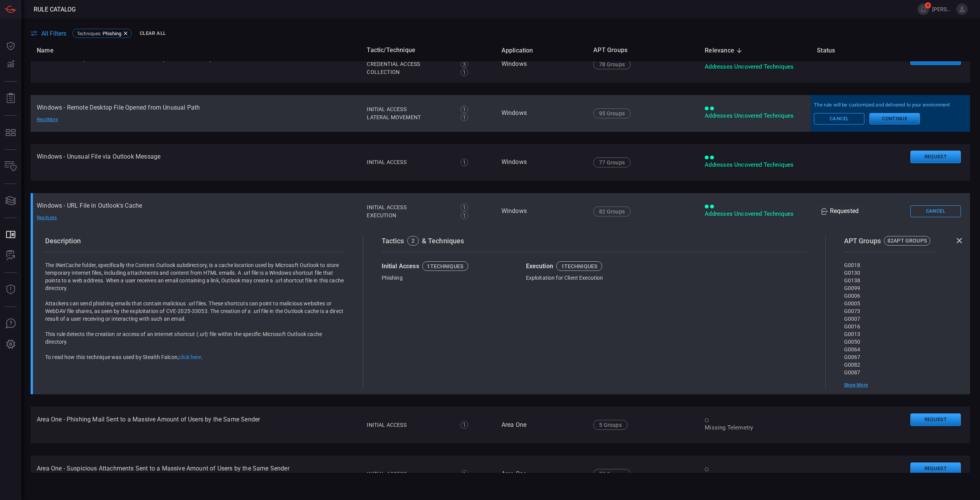  What do you see at coordinates (594, 241) in the screenshot?
I see `div: Tactics & Techniques` at bounding box center [594, 241].